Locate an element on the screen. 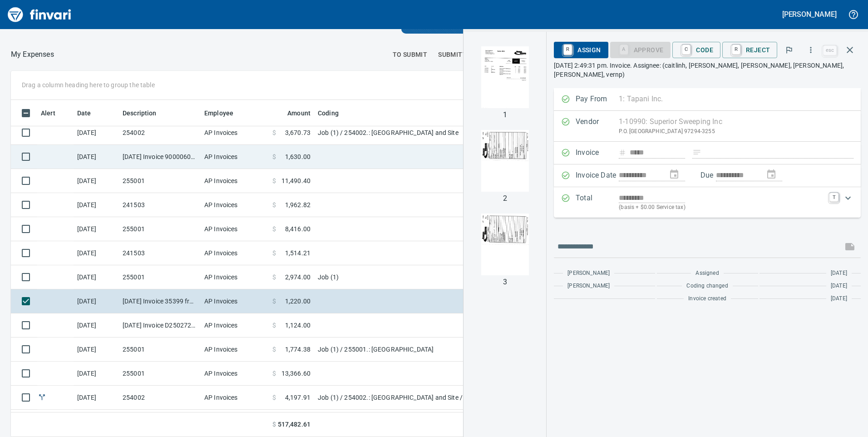  div: Expand is located at coordinates (707, 202).